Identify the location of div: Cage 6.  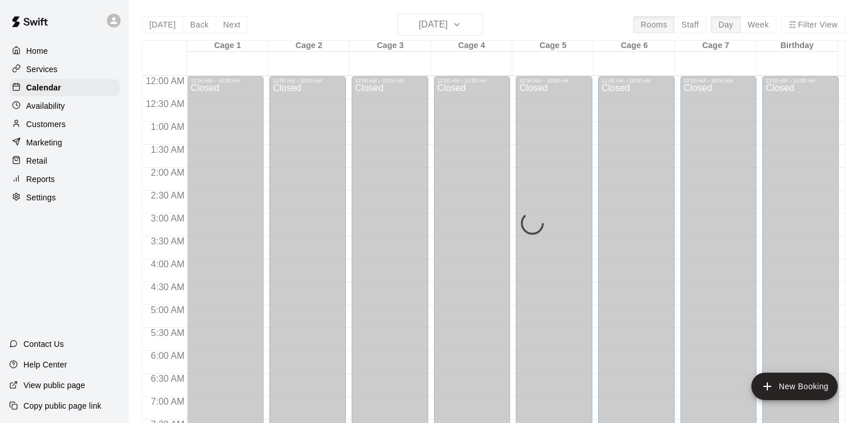
(635, 46).